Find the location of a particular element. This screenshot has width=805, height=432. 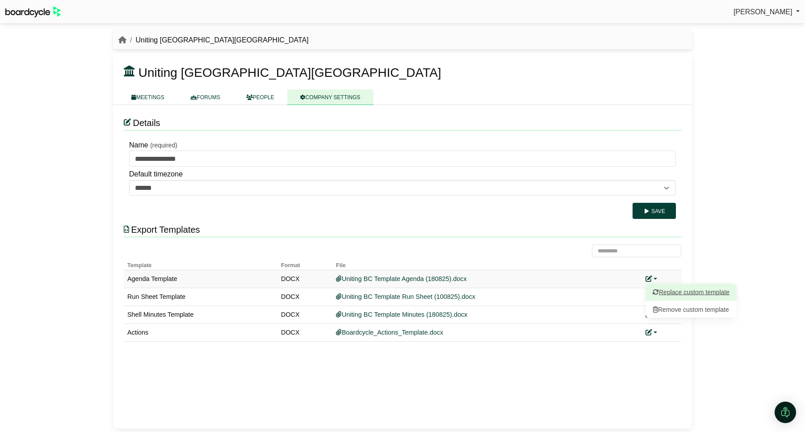

a: Uniting BC Template Minutes (180825).docx is located at coordinates (402, 315).